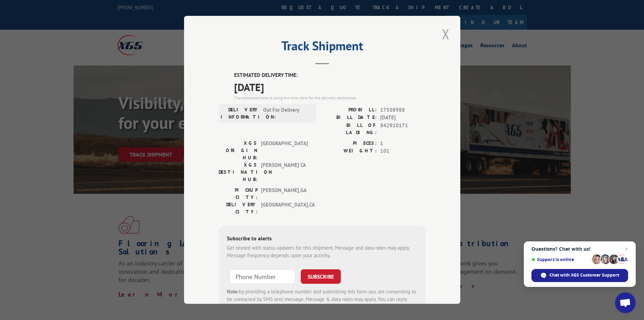 This screenshot has width=644, height=320. Describe the element at coordinates (322, 300) in the screenshot. I see `div: by providing a telephone number and submitting this form you are consenting to be contacted by SM...` at that location.